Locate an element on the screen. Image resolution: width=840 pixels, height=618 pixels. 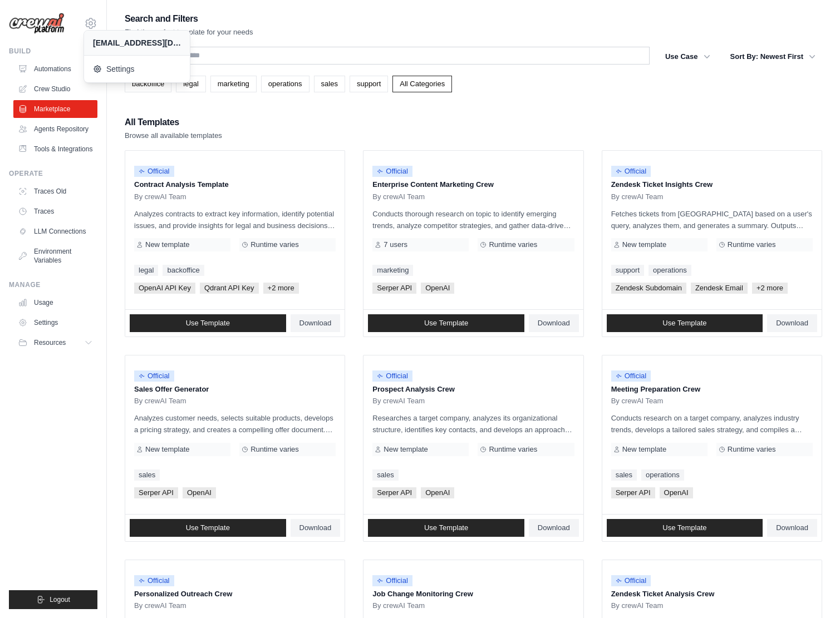
a: Agents Repository is located at coordinates (55, 129).